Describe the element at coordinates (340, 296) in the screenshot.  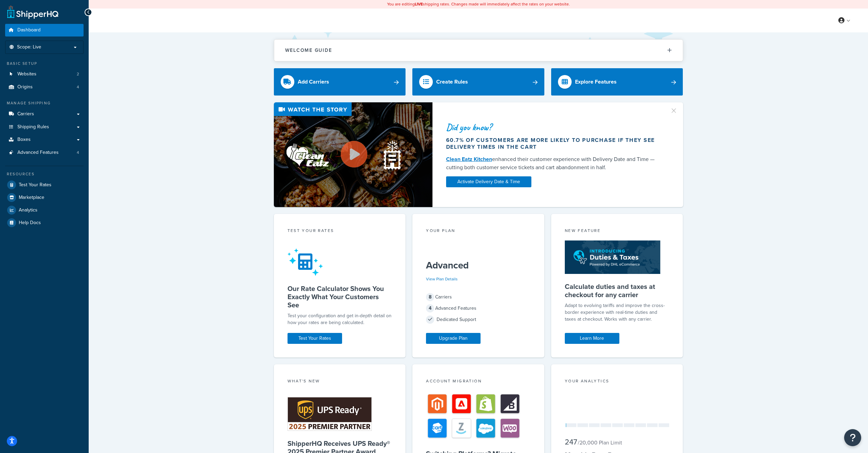
I see `h5: Our Rate Calculator Shows You Exactly What Your Customers See` at that location.